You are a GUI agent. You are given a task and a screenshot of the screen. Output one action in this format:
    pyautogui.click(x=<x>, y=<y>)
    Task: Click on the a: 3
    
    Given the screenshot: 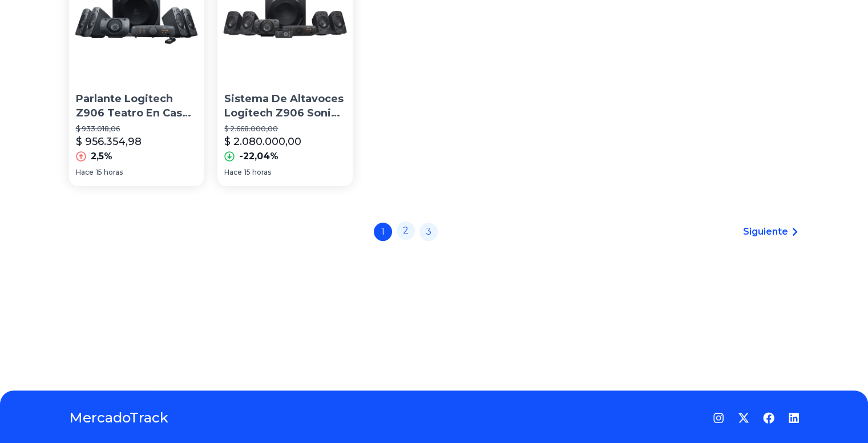 What is the action you would take?
    pyautogui.click(x=429, y=232)
    